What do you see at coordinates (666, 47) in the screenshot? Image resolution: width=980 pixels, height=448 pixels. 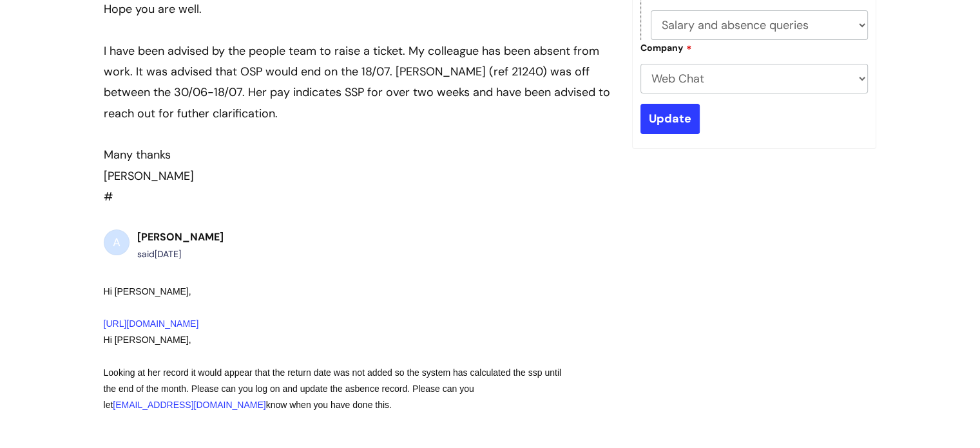 I see `label: Company` at bounding box center [666, 47].